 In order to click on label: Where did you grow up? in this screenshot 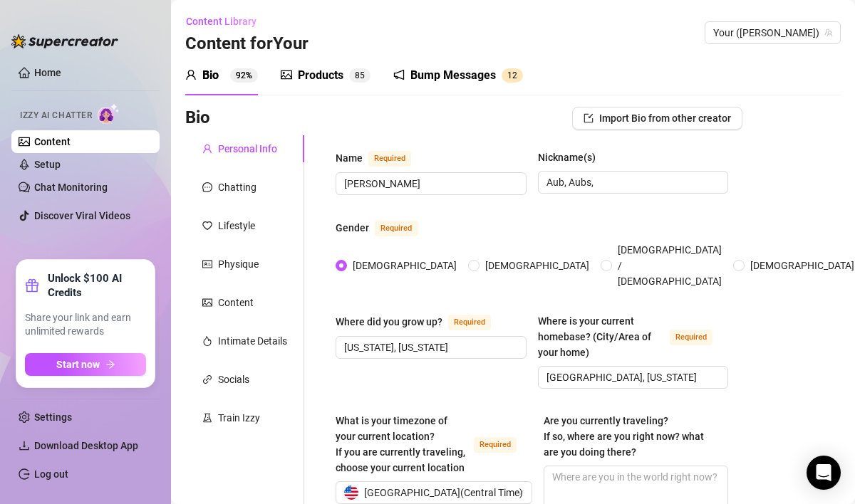, I will do `click(421, 322)`.